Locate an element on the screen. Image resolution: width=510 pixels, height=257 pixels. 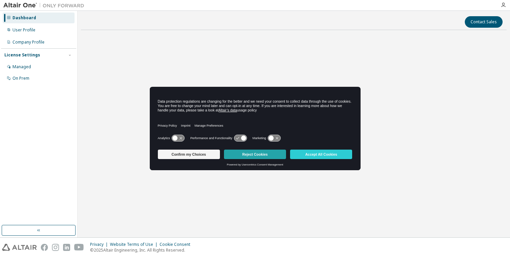
img: Altair One is located at coordinates (46, 5).